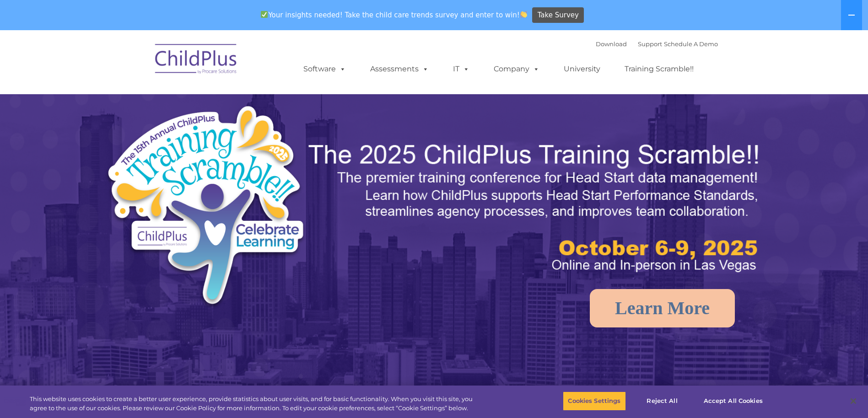  What do you see at coordinates (594, 401) in the screenshot?
I see `button: Cookies Settings` at bounding box center [594, 401].